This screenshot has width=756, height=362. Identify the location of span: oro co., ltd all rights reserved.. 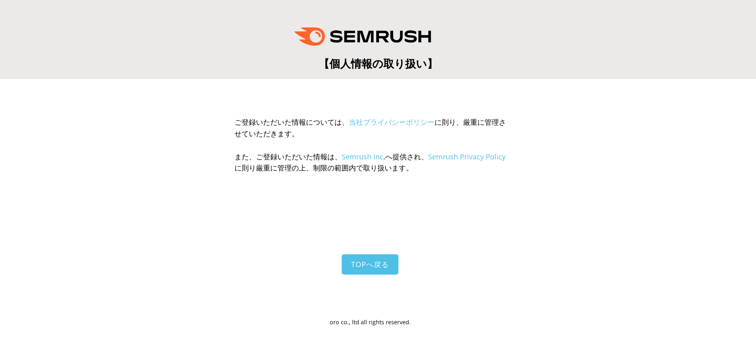
(370, 322).